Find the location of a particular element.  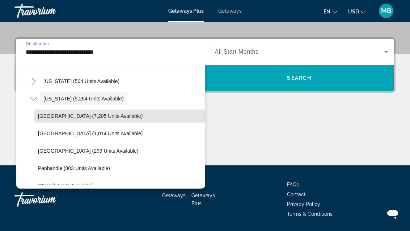

span: Other (5 units available) is located at coordinates (65, 185).